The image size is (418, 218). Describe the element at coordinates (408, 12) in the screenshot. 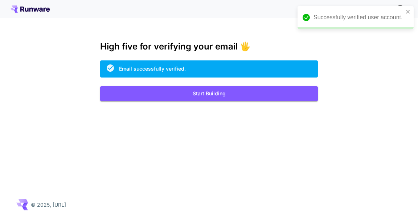

I see `button: close` at that location.